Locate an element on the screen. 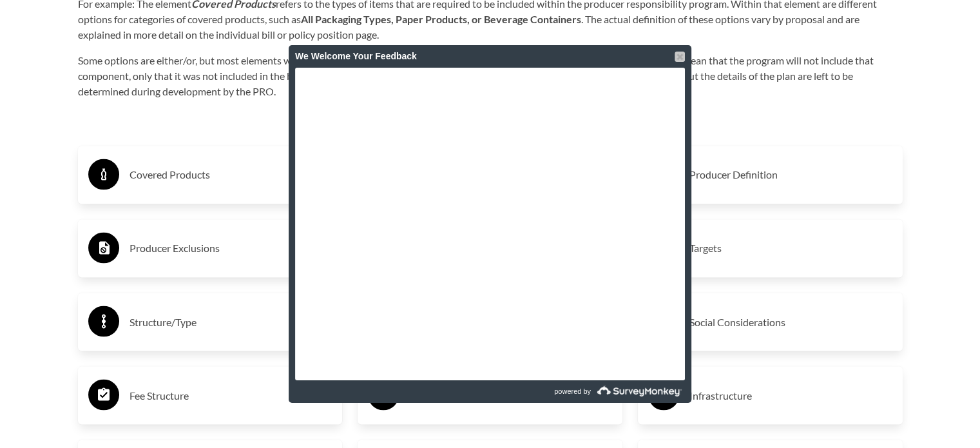 This screenshot has height=448, width=980. h3: Infrastructure is located at coordinates (790, 396).